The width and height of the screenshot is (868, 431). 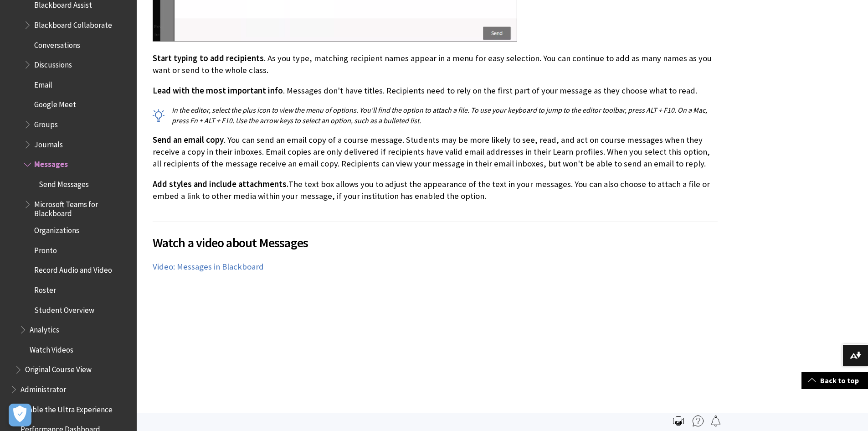 I want to click on span: Groups, so click(x=46, y=123).